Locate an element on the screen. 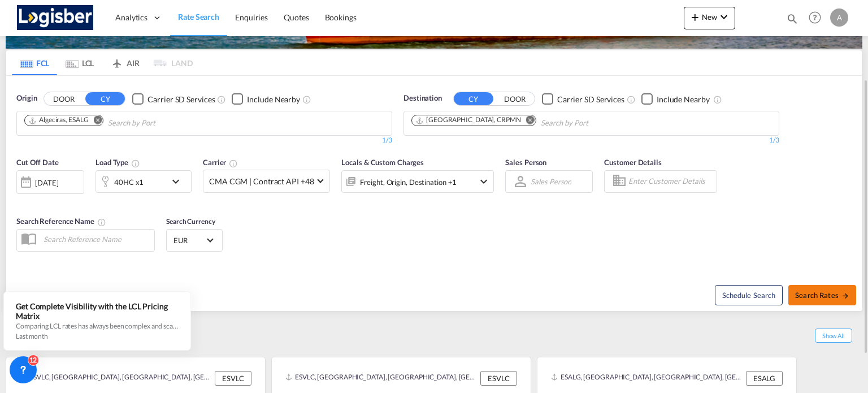  span: Customer Details is located at coordinates (632, 162).